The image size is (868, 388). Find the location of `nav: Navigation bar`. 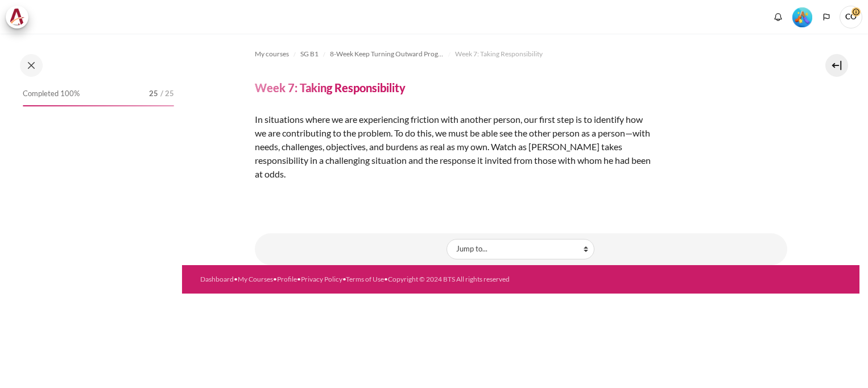

nav: Navigation bar is located at coordinates (521, 54).